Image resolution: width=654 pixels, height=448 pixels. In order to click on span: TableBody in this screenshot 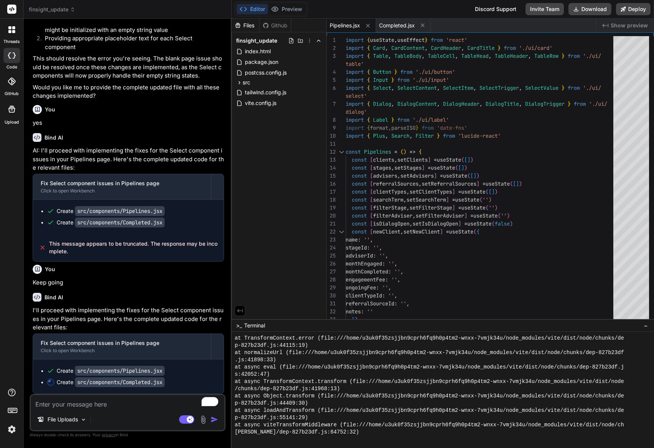, I will do `click(408, 56)`.